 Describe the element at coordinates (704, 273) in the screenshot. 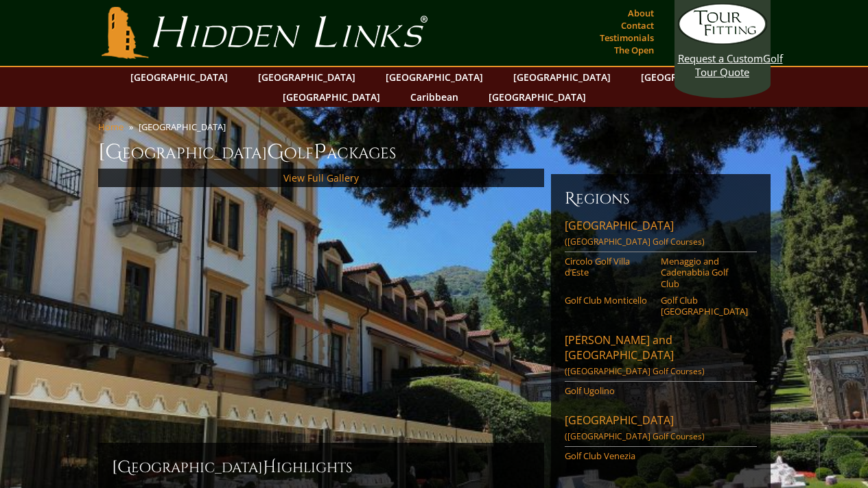

I see `a: Menaggio and Cadenabbia Golf Club` at that location.